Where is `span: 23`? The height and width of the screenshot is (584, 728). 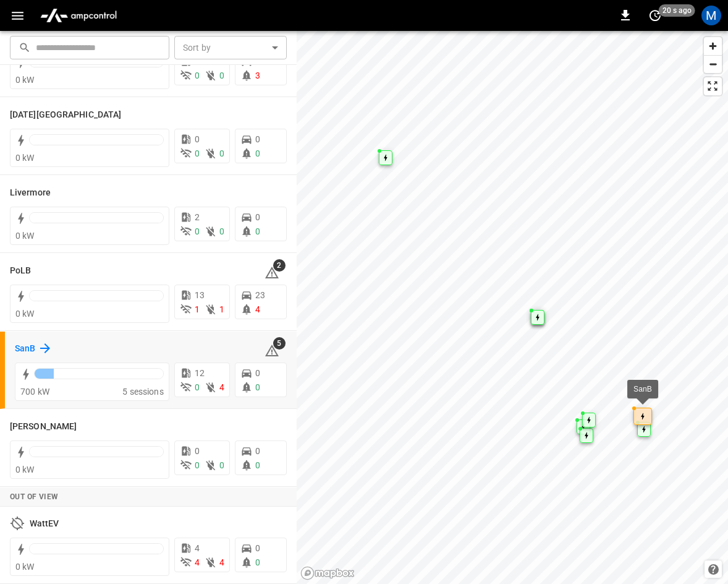
span: 23 is located at coordinates (260, 295).